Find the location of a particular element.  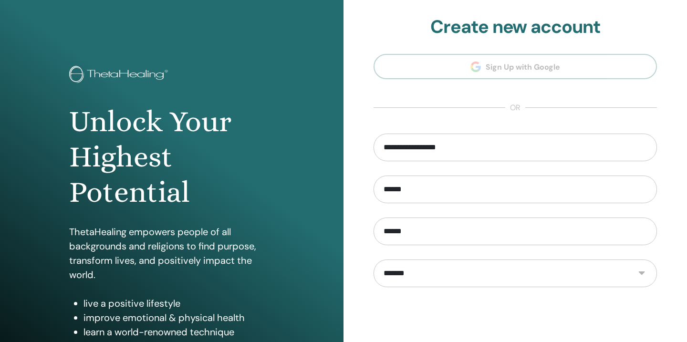

h1: Unlock Your Highest Potential is located at coordinates (172, 157).